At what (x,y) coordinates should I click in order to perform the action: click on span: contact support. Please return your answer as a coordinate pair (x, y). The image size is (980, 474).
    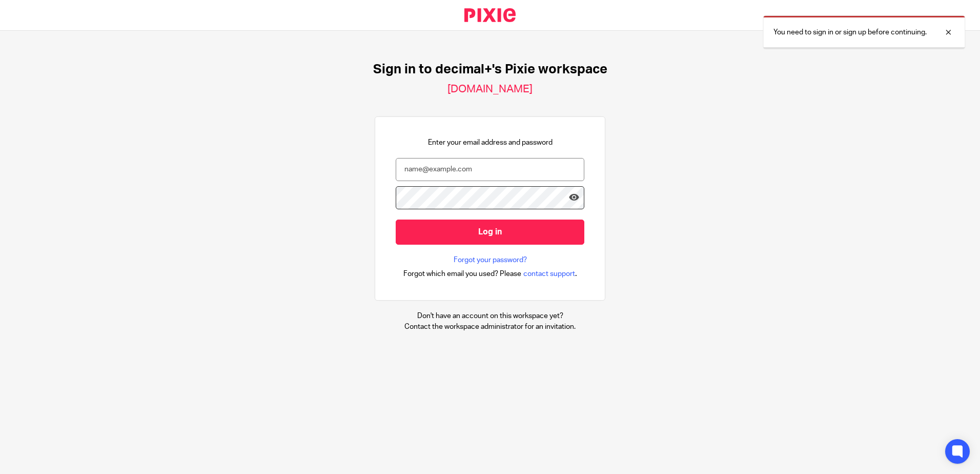
    Looking at the image, I should click on (548, 274).